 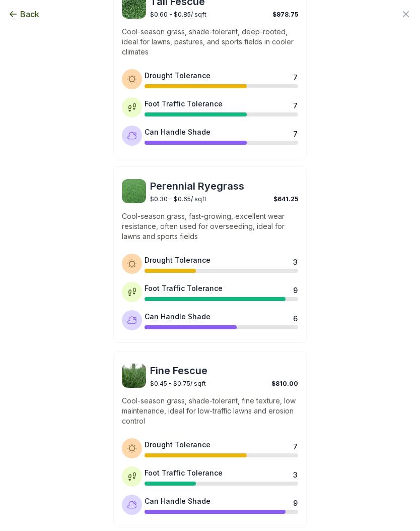 What do you see at coordinates (178, 384) in the screenshot?
I see `span: $0.45 - $0.75 / sqft` at bounding box center [178, 384].